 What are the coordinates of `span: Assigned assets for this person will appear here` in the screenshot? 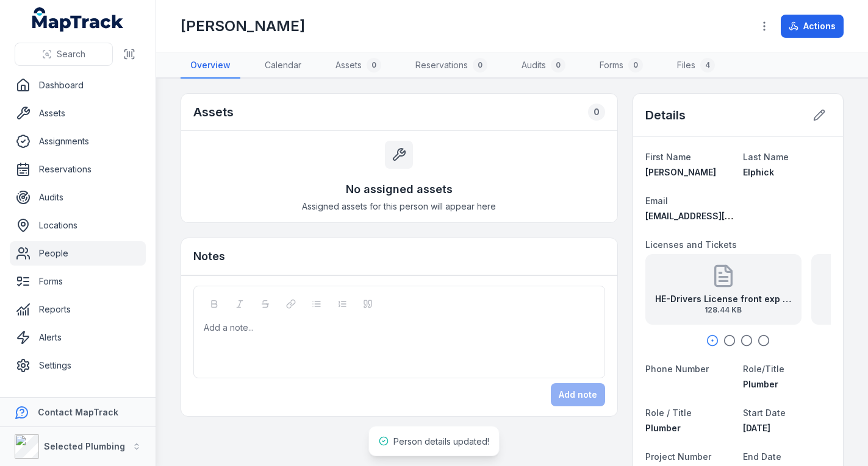 It's located at (400, 206).